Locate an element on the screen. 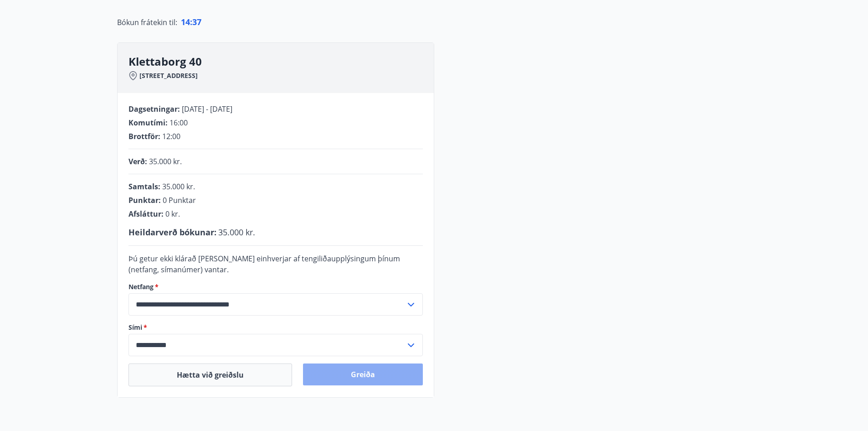 Image resolution: width=868 pixels, height=431 pixels. span: 14 : is located at coordinates (186, 22).